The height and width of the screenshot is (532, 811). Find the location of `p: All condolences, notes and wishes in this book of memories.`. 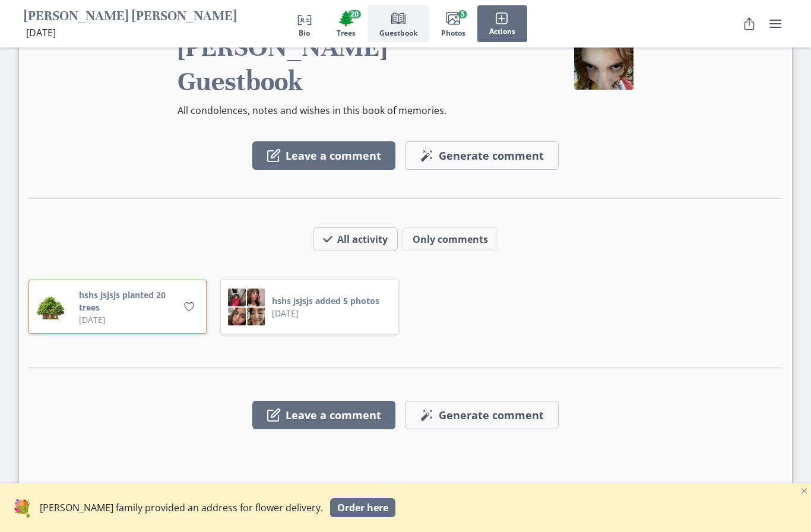

p: All condolences, notes and wishes in this book of memories. is located at coordinates (328, 111).